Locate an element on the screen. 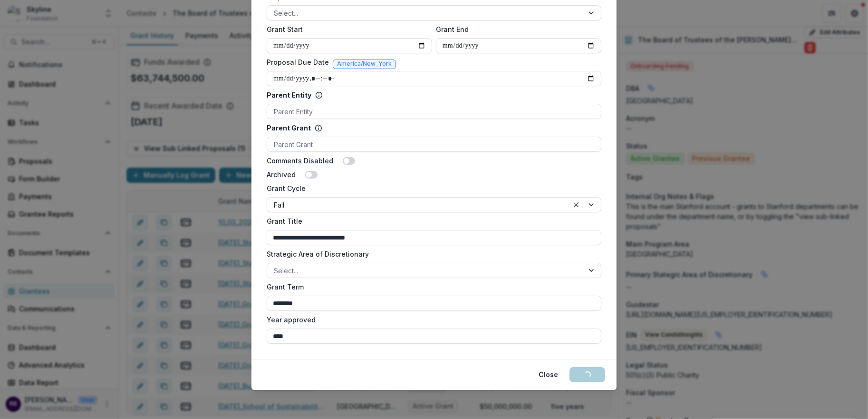 The height and width of the screenshot is (419, 868). p: Parent Grant is located at coordinates (288, 128).